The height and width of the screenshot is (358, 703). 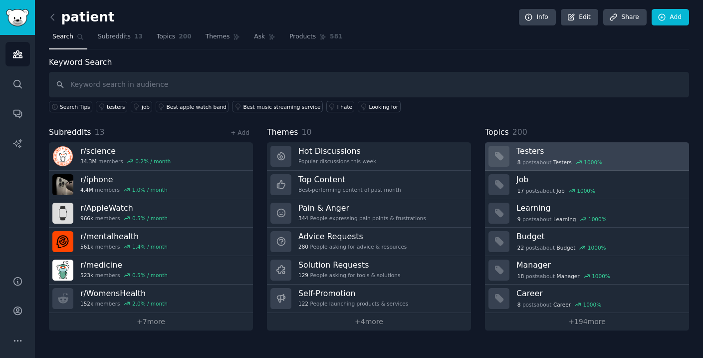 What do you see at coordinates (82, 17) in the screenshot?
I see `h2: patient` at bounding box center [82, 17].